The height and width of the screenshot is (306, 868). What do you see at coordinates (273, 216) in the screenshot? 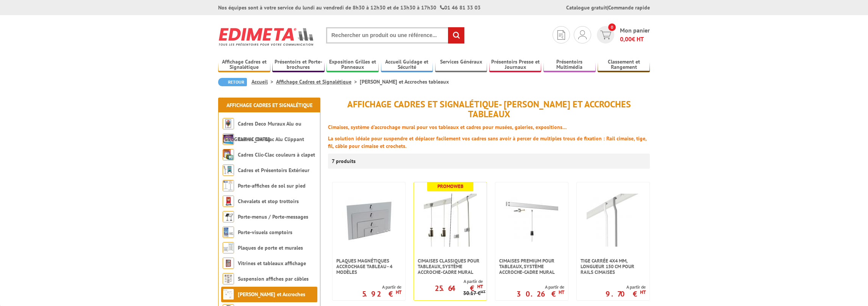
I see `a: Porte-menus / Porte-messages` at bounding box center [273, 216].